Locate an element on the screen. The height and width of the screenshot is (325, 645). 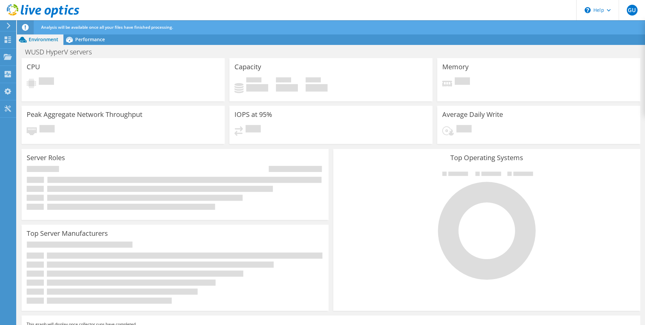
span: Used is located at coordinates (254, 81).